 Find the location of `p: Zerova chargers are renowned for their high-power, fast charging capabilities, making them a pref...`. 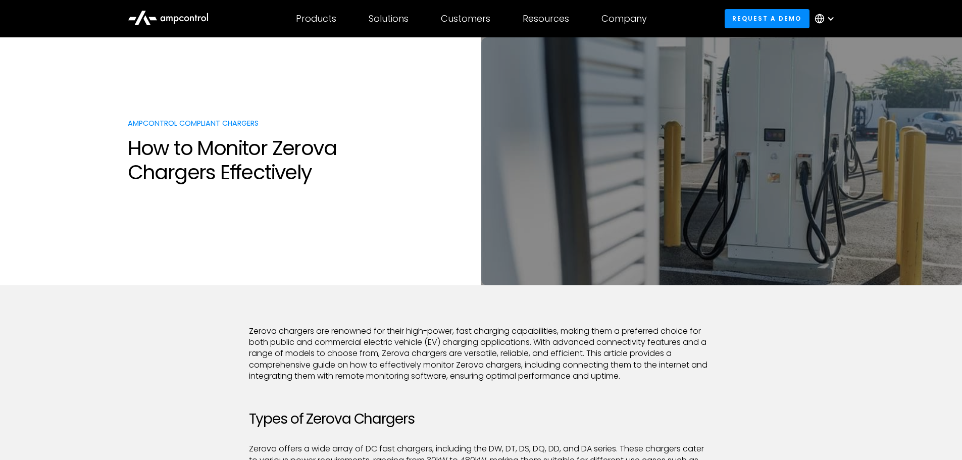

p: Zerova chargers are renowned for their high-power, fast charging capabilities, making them a pref... is located at coordinates (481, 354).